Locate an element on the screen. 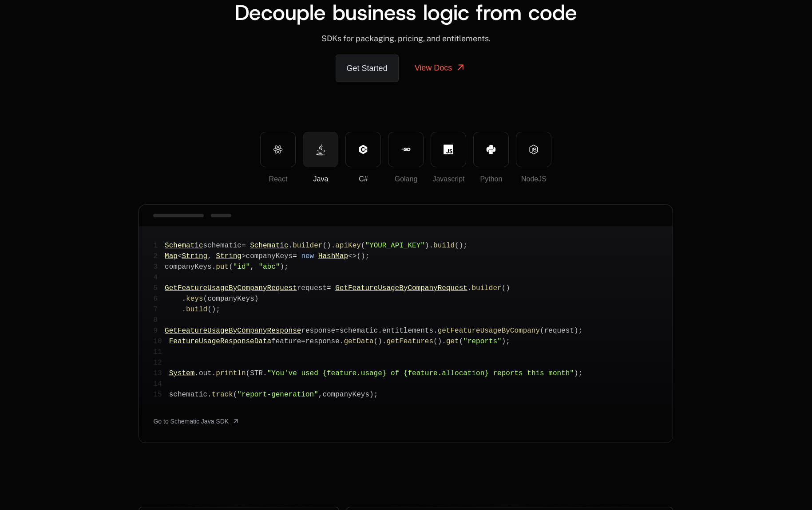 Image resolution: width=812 pixels, height=510 pixels. span: Go to Schematic Java SDK is located at coordinates (191, 421).